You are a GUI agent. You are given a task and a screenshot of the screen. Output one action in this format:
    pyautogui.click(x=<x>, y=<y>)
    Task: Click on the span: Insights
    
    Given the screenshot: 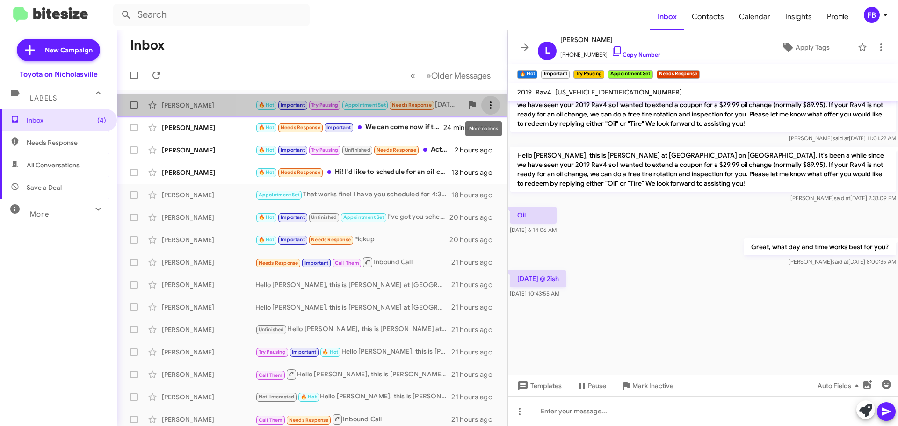 What is the action you would take?
    pyautogui.click(x=798, y=17)
    